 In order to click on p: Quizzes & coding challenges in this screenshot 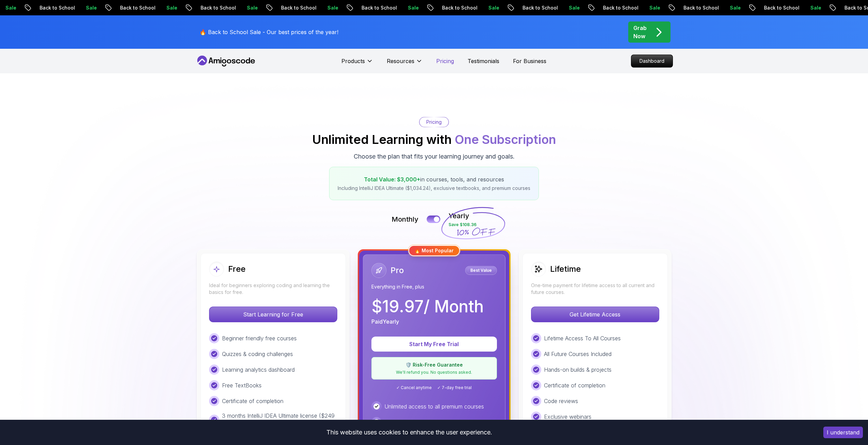, I will do `click(257, 354)`.